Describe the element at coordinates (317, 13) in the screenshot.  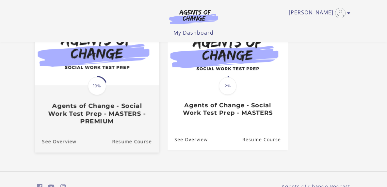
I see `a: Toggle menu` at that location.